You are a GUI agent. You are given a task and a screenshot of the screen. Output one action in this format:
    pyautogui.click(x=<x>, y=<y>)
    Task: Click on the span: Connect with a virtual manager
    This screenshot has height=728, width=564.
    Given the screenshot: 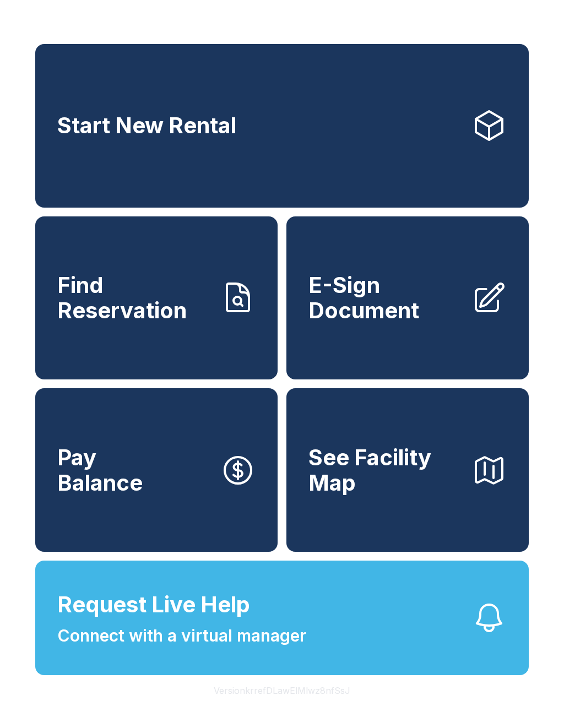 What is the action you would take?
    pyautogui.click(x=182, y=635)
    